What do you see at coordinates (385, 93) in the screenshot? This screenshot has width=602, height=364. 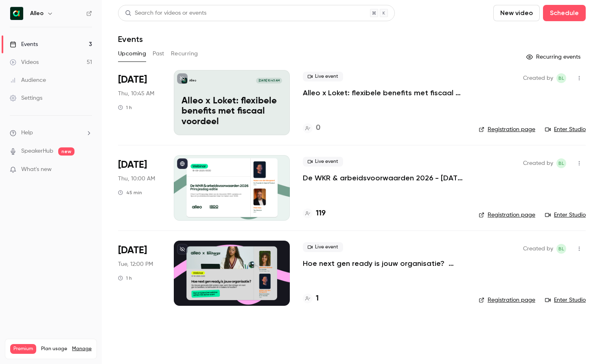 I see `a: Alleo x Loket: flexibele benefits met fiscaal voordeel` at bounding box center [385, 93].